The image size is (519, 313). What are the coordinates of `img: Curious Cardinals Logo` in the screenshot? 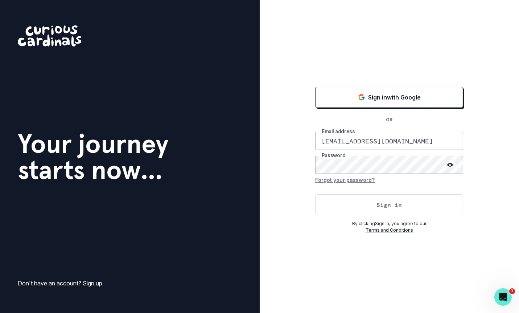 It's located at (49, 36).